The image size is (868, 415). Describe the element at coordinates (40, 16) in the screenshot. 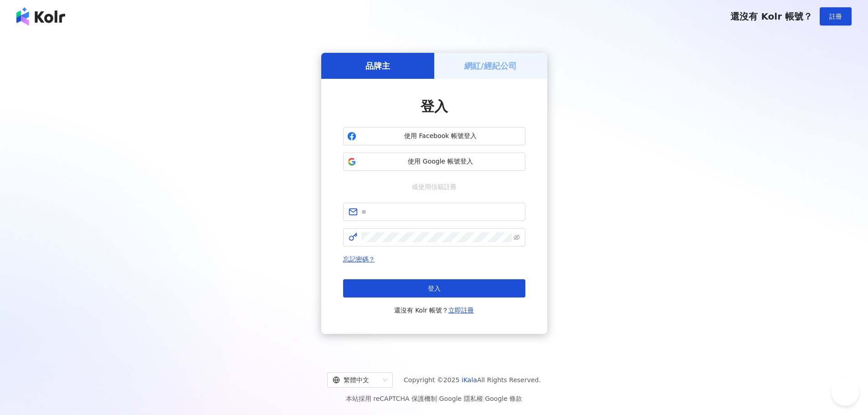

I see `img: logo` at that location.